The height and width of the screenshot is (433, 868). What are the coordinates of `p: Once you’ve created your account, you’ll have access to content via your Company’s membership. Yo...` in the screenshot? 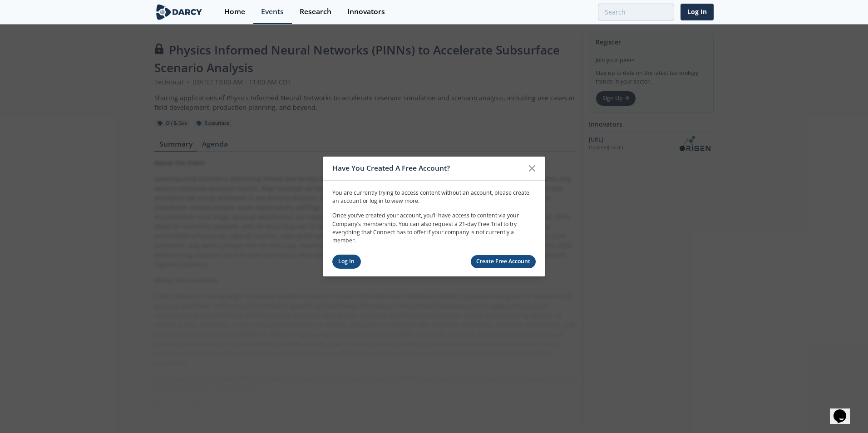 It's located at (434, 229).